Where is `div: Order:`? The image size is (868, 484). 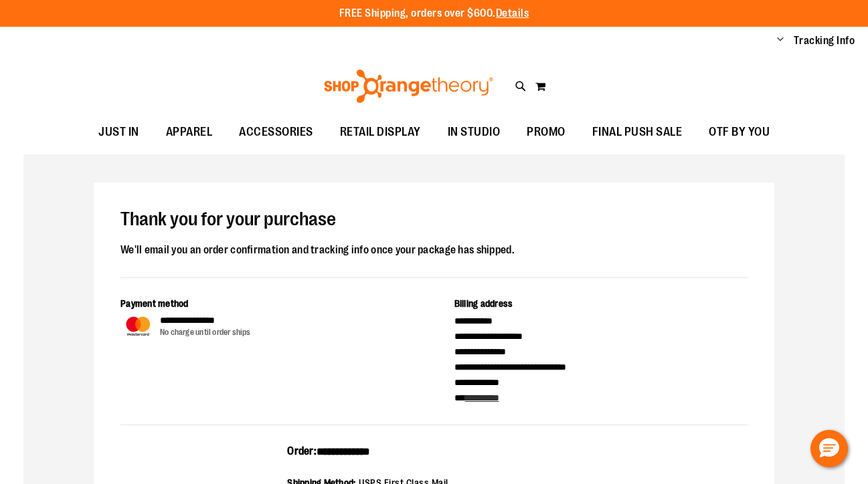 div: Order: is located at coordinates (434, 456).